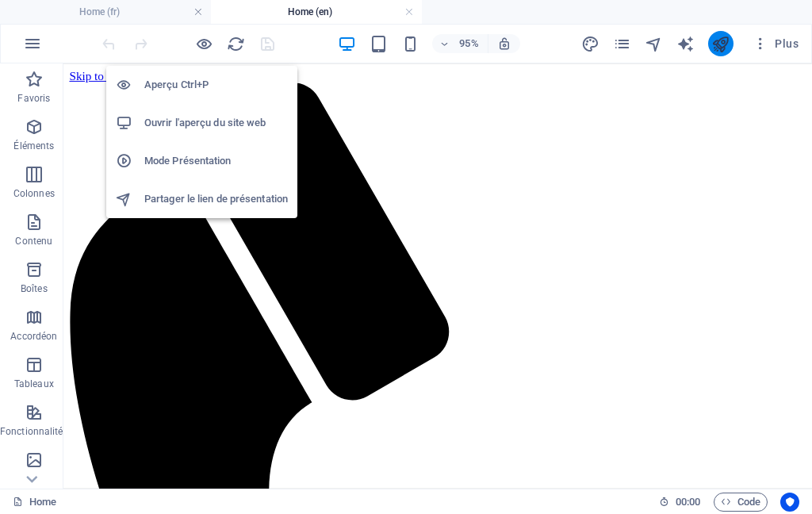 Image resolution: width=812 pixels, height=514 pixels. I want to click on button: Code, so click(741, 502).